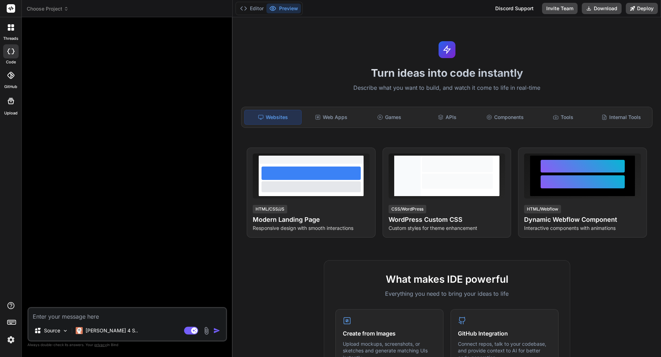 This screenshot has height=357, width=661. Describe the element at coordinates (311, 220) in the screenshot. I see `h4: Modern Landing Page` at that location.